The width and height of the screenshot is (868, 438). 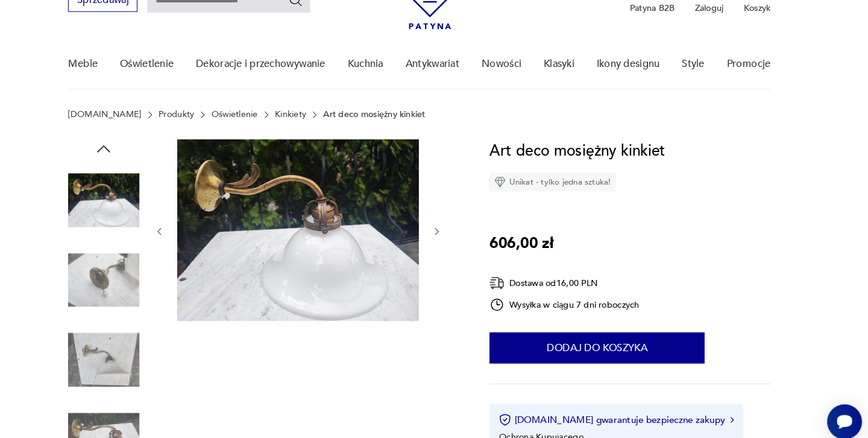 I want to click on div: Dostawa od 16,00 PLN, so click(x=574, y=273).